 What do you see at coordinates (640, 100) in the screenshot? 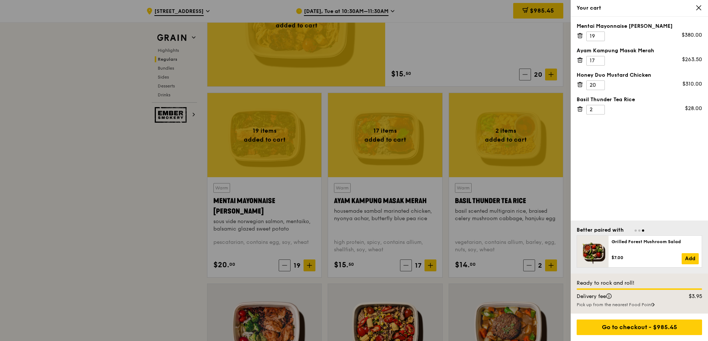
I see `div: Basil Thunder Tea Rice` at bounding box center [640, 100].